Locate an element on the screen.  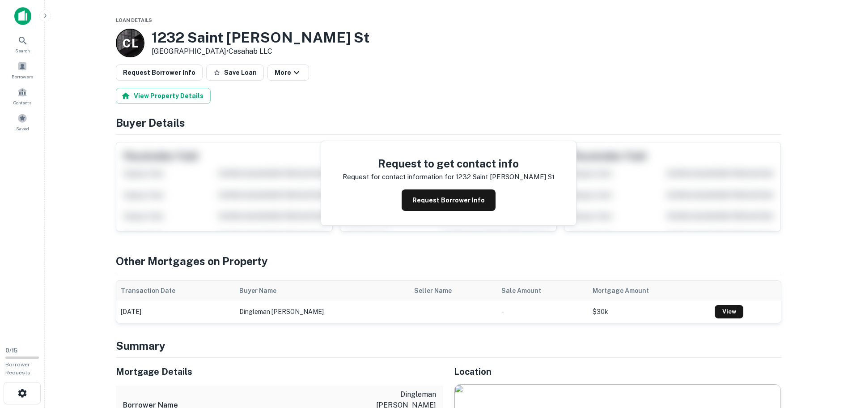
div: Borrowers is located at coordinates (22, 70).